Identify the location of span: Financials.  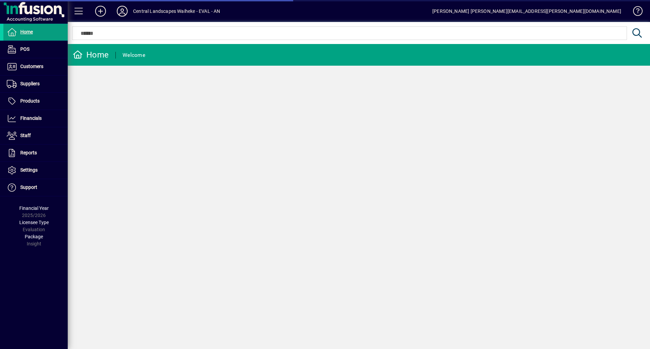
(31, 118).